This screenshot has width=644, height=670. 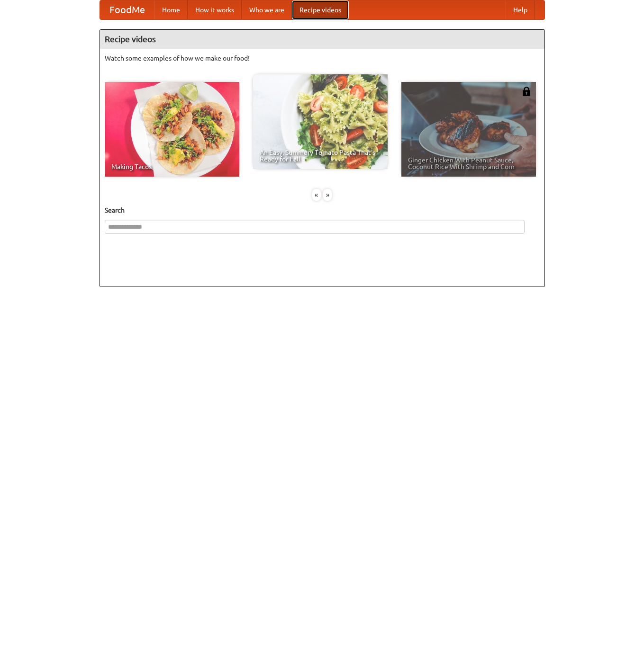 I want to click on img: 483408.png, so click(x=526, y=92).